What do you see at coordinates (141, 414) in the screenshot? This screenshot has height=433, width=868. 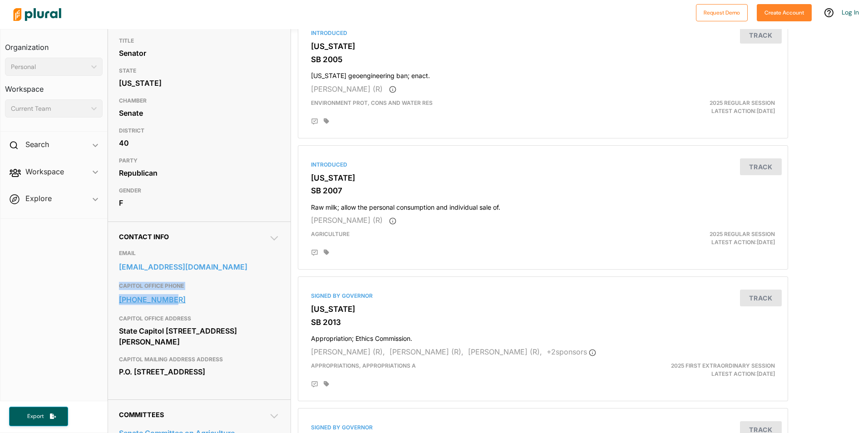 I see `span: Committees` at bounding box center [141, 414].